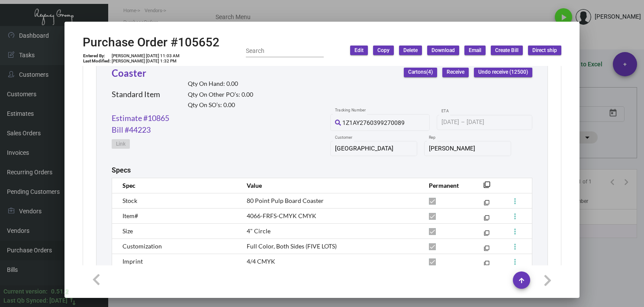  I want to click on th: Spec, so click(175, 185).